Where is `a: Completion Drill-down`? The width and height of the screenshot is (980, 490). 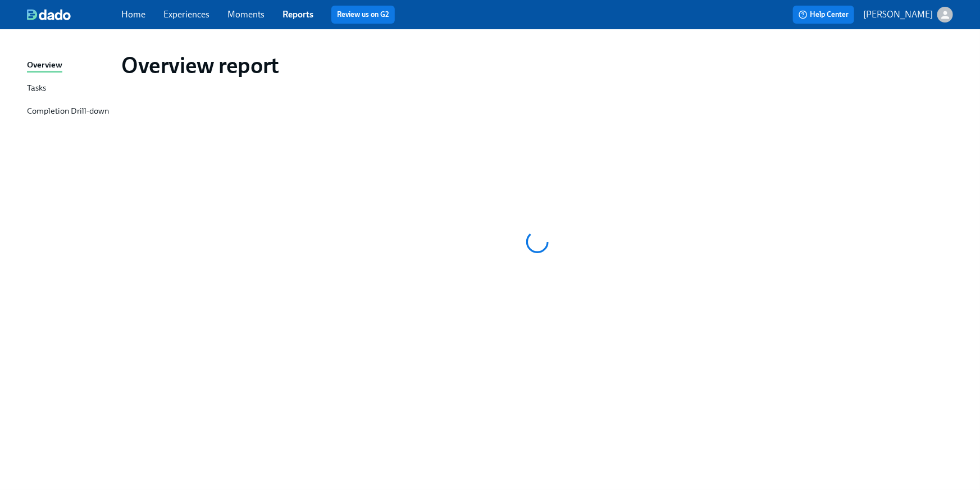
a: Completion Drill-down is located at coordinates (70, 111).